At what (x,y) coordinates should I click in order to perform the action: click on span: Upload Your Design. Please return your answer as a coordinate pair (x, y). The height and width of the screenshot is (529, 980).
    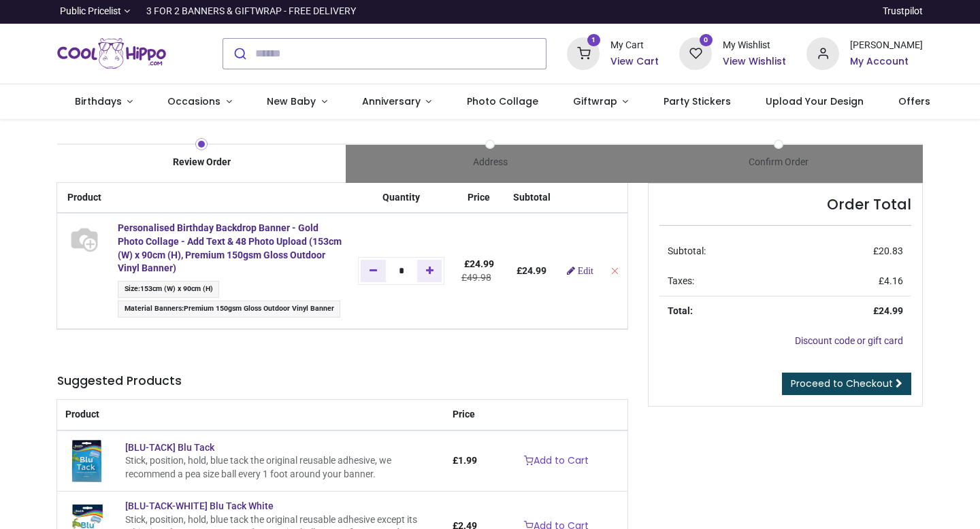
    Looking at the image, I should click on (815, 101).